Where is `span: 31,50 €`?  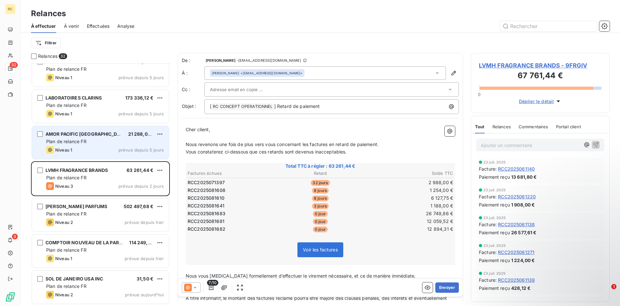
span: 31,50 € is located at coordinates (145, 278).